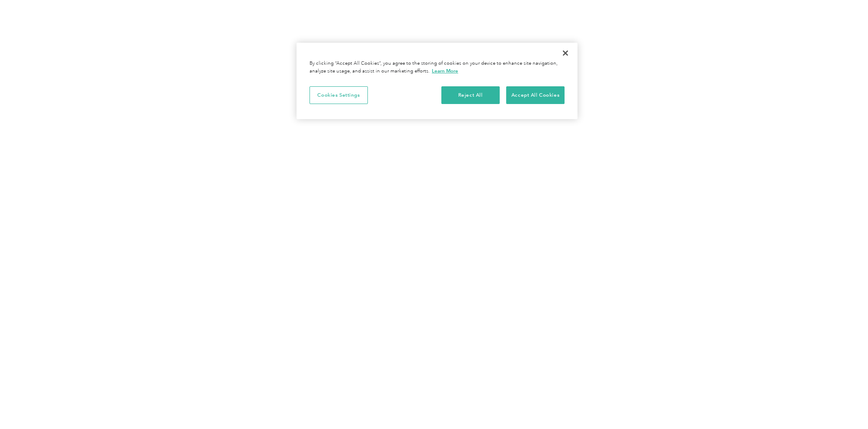  Describe the element at coordinates (470, 95) in the screenshot. I see `button: Reject All` at that location.